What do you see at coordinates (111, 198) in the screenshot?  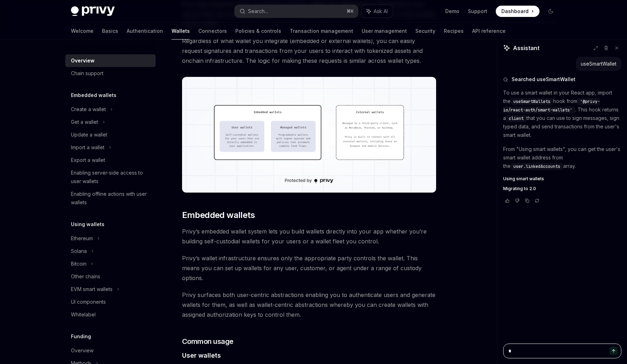 I see `div: Enabling offline actions with user wallets` at bounding box center [111, 198].